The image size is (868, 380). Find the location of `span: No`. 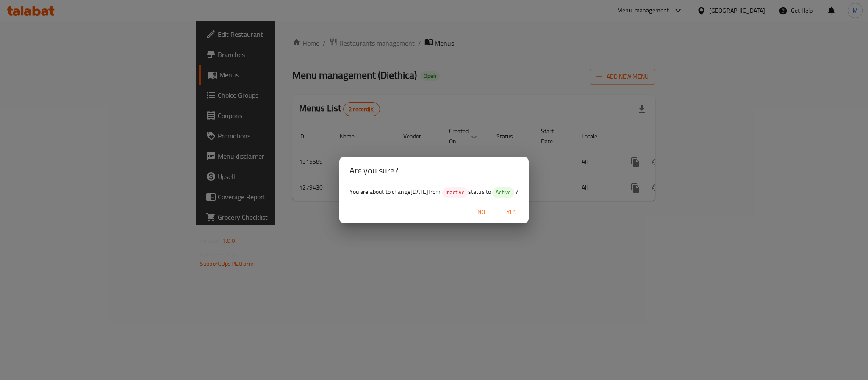

span: No is located at coordinates (481, 212).